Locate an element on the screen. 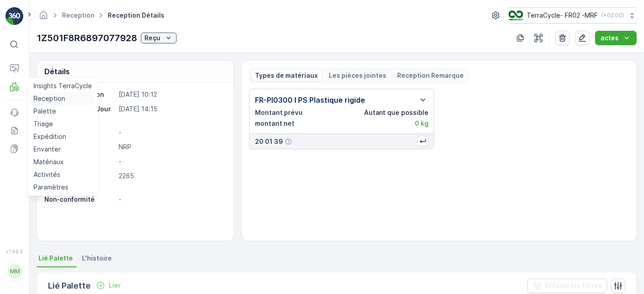  p: actes is located at coordinates (609, 38).